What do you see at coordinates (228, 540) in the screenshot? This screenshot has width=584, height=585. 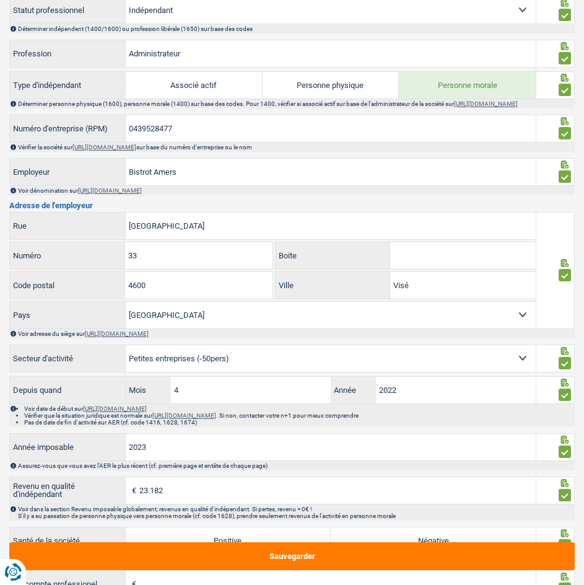 I see `label: Positive` at bounding box center [228, 540].